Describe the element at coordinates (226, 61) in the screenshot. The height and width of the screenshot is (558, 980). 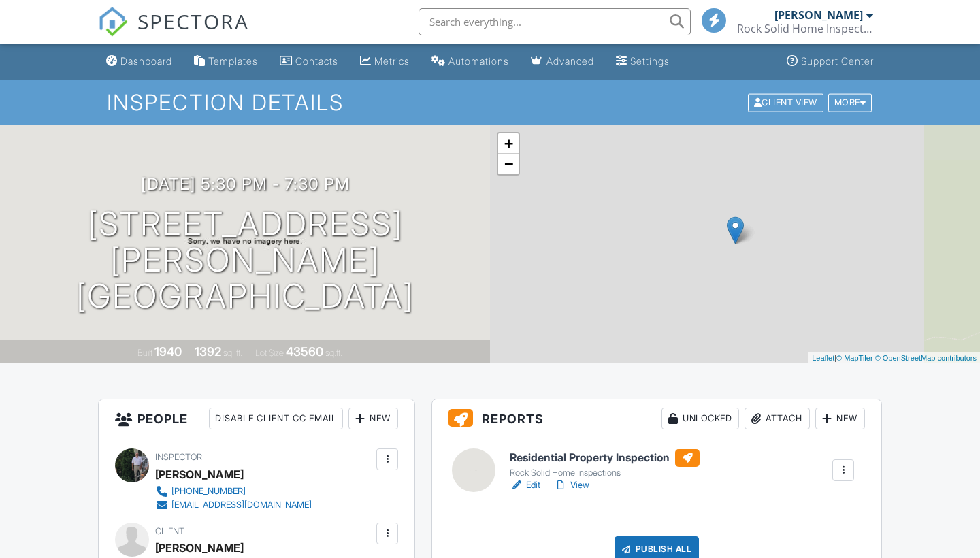
I see `a: Templates` at that location.